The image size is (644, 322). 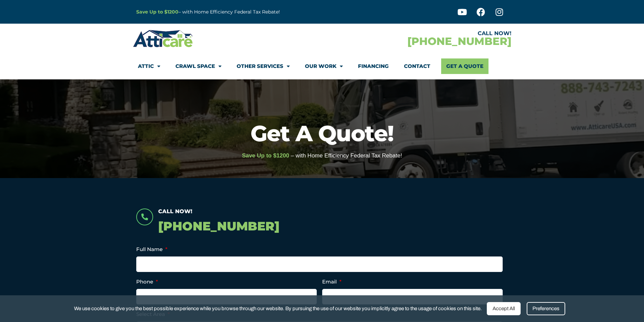 What do you see at coordinates (373, 66) in the screenshot?
I see `a: Financing` at bounding box center [373, 66].